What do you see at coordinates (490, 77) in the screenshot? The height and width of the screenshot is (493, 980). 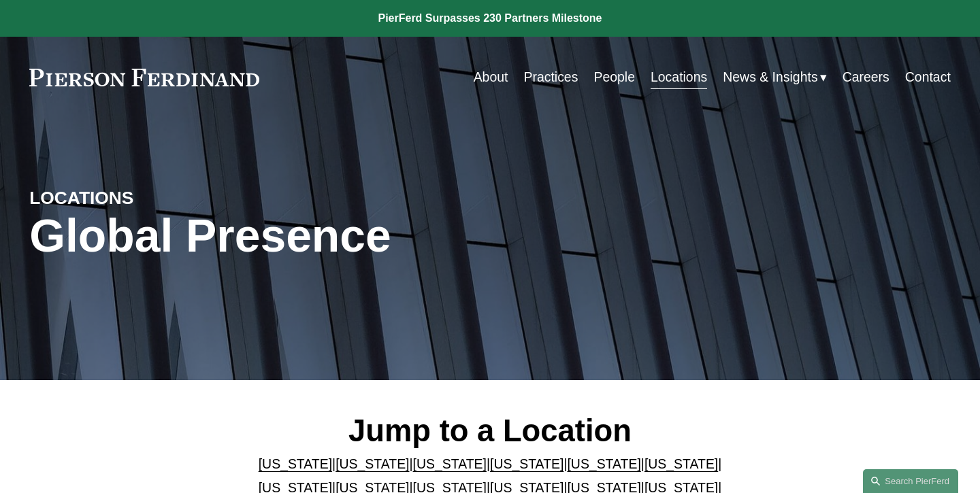 I see `a: About` at bounding box center [490, 77].